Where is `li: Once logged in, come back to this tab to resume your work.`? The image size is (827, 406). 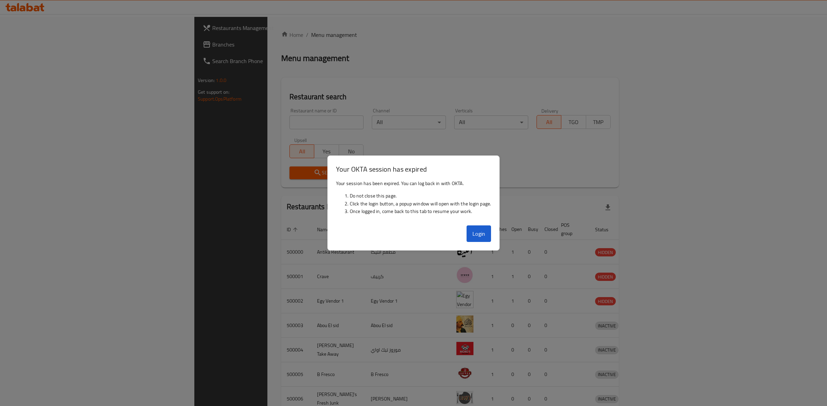
li: Once logged in, come back to this tab to resume your work. is located at coordinates (420, 211).